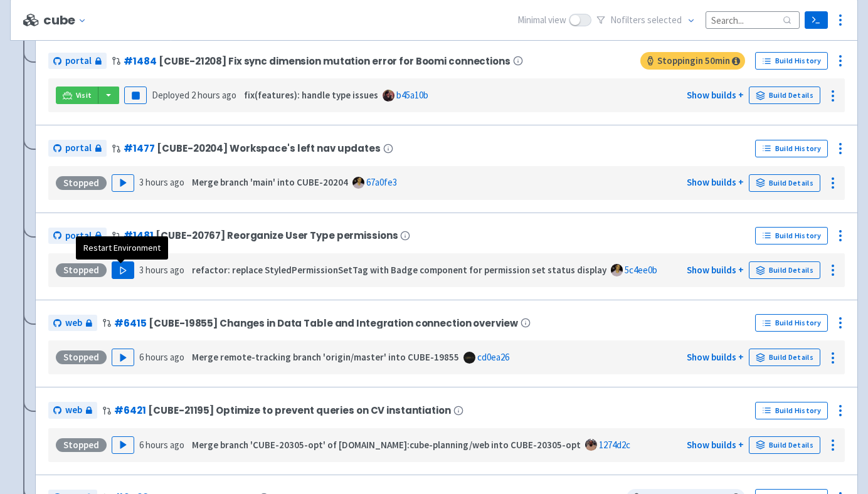  What do you see at coordinates (84, 95) in the screenshot?
I see `span: Visit` at bounding box center [84, 95].